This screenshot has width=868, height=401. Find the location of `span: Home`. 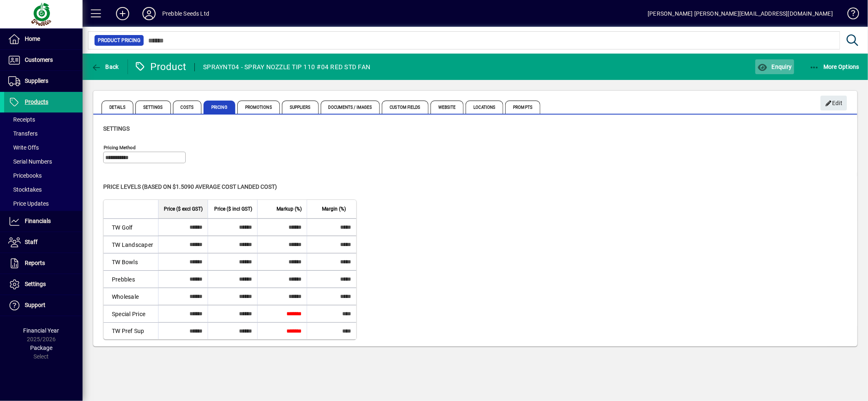

span: Home is located at coordinates (32, 39).